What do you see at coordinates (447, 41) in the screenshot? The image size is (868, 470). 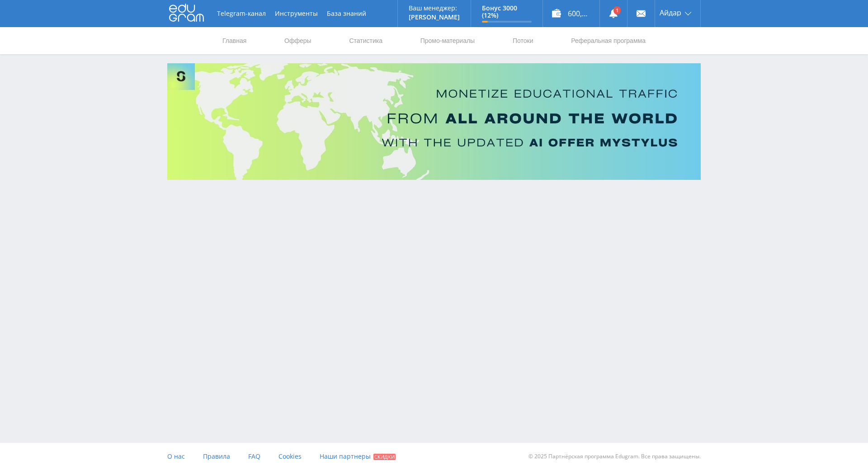 I see `a: Промо-материалы` at bounding box center [447, 41].